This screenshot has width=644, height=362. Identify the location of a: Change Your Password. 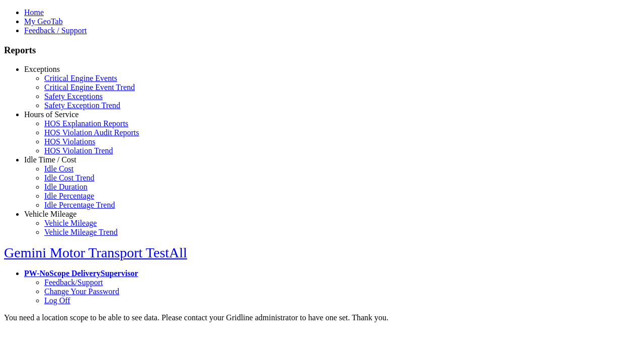
(82, 291).